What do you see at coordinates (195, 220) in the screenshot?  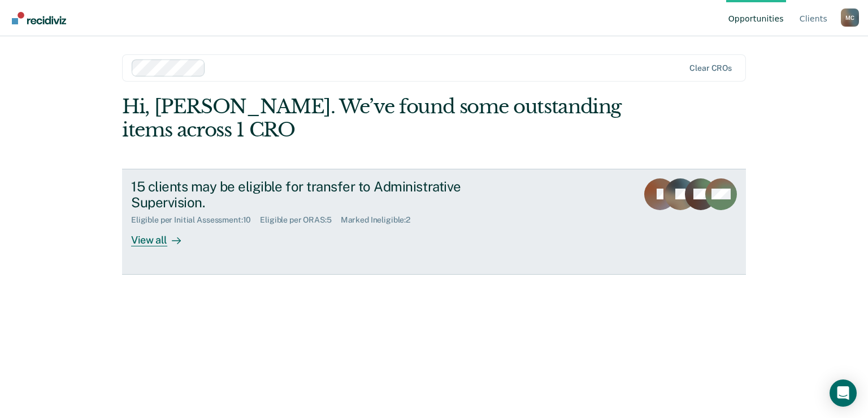 I see `div: Eligible per Initial Assessment : 10` at bounding box center [195, 220].